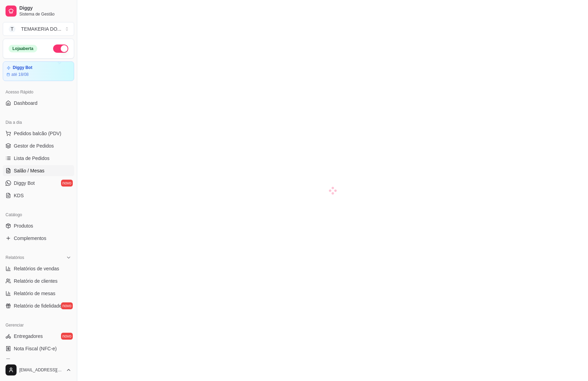  What do you see at coordinates (37, 268) in the screenshot?
I see `span: Relatórios de vendas` at bounding box center [37, 268].